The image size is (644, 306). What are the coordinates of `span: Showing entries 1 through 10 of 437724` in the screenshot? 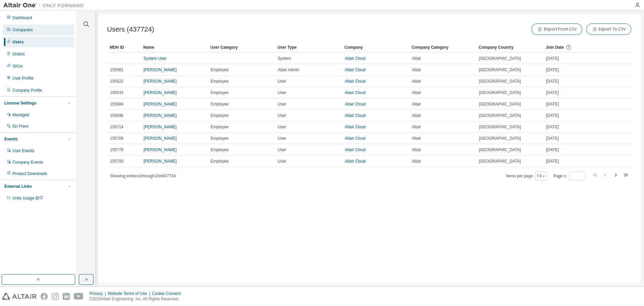 It's located at (143, 176).